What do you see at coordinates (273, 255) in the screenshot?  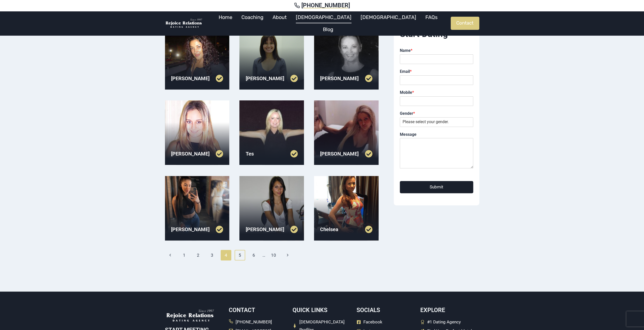 I see `a: 10` at bounding box center [273, 255].